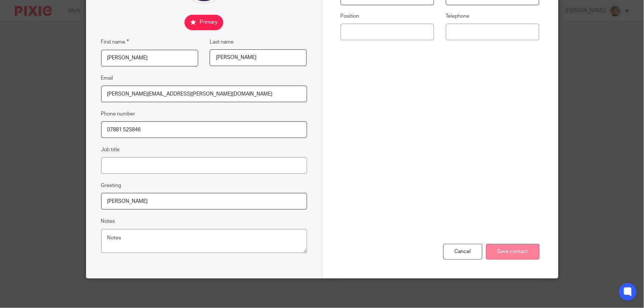 Image resolution: width=644 pixels, height=308 pixels. I want to click on label: First name, so click(115, 42).